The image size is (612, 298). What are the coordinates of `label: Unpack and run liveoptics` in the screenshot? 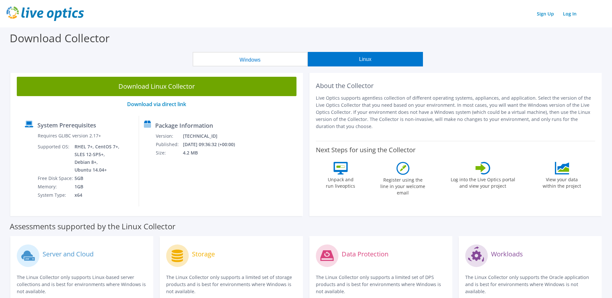 It's located at (341, 182).